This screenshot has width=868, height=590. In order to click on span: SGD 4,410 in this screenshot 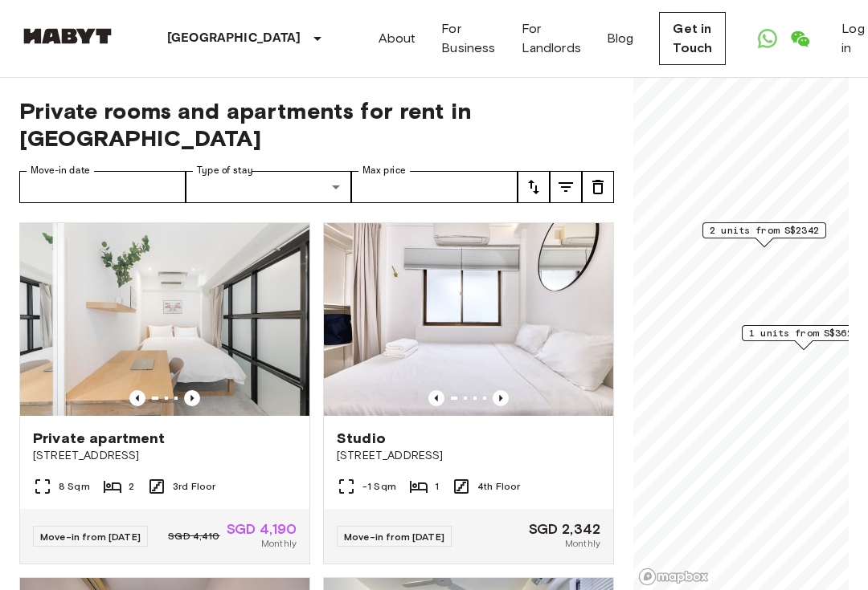, I will do `click(193, 537)`.